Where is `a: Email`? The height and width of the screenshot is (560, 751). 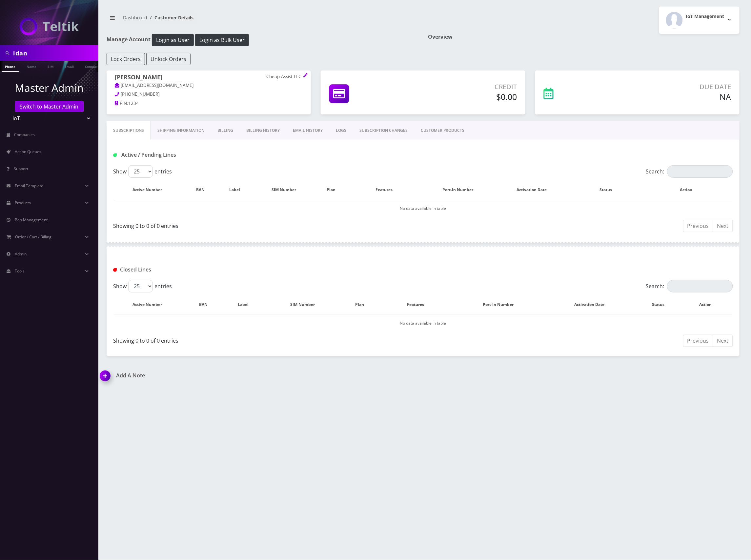
a: Email is located at coordinates (70, 66).